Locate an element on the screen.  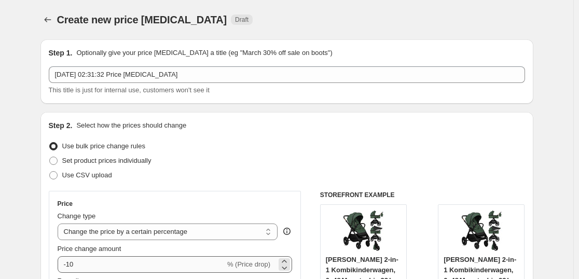
h2: Step 1. is located at coordinates (61, 53).